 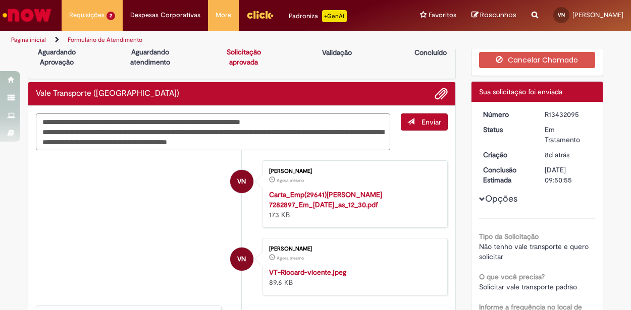 I want to click on p: Aguardando atendimento, so click(x=150, y=57).